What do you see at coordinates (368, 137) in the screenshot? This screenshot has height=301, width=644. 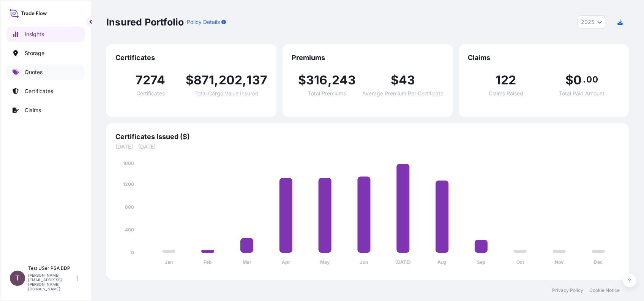 I see `span: Certificates Issued ($)` at bounding box center [368, 137].